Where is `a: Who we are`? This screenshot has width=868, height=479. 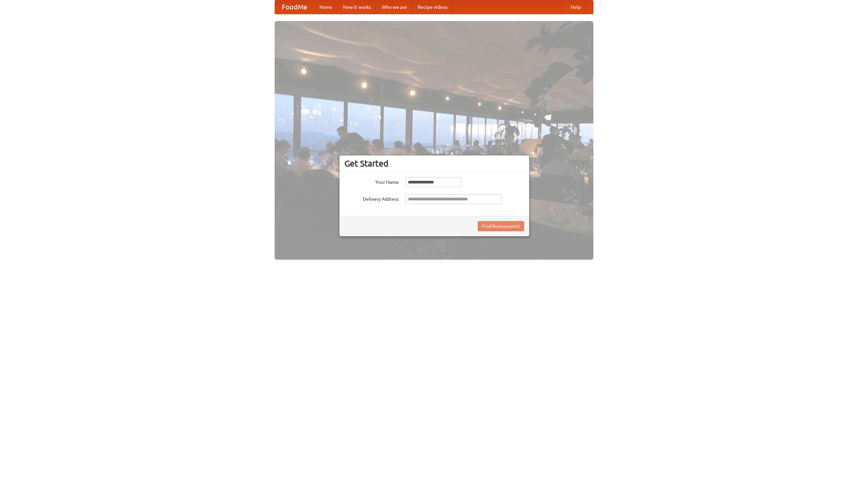
a: Who we are is located at coordinates (394, 7).